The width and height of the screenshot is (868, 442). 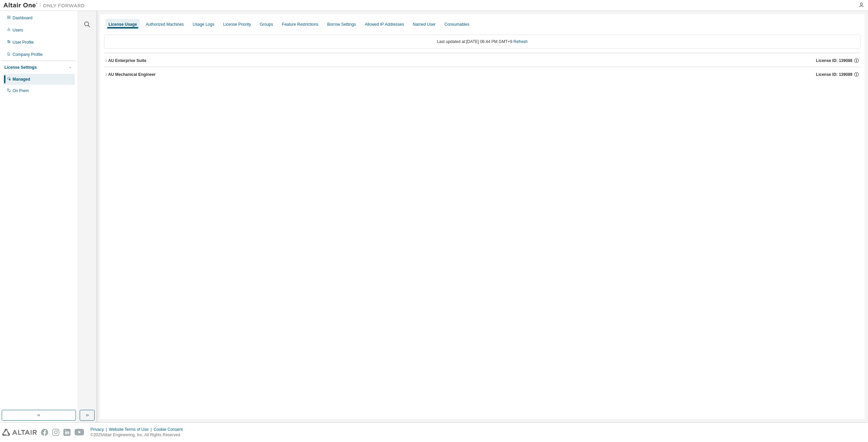 I want to click on div: License Usage, so click(x=123, y=25).